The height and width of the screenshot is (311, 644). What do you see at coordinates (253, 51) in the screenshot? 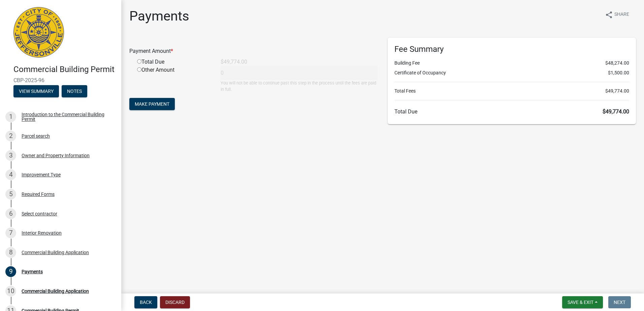
I see `div: Payment Amount` at bounding box center [253, 51].